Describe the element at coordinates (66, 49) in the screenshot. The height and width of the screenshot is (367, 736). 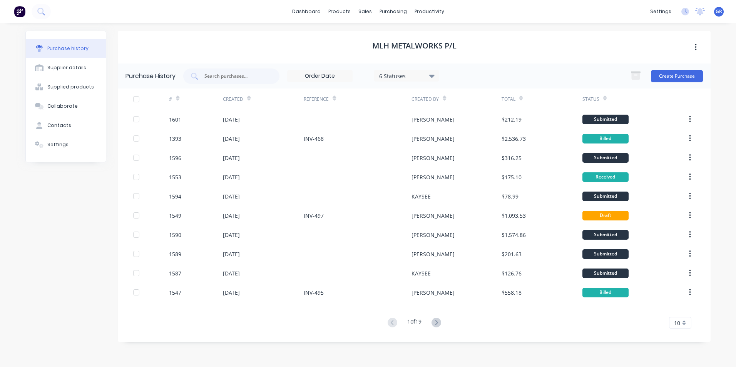
I see `button: Purchase history` at that location.